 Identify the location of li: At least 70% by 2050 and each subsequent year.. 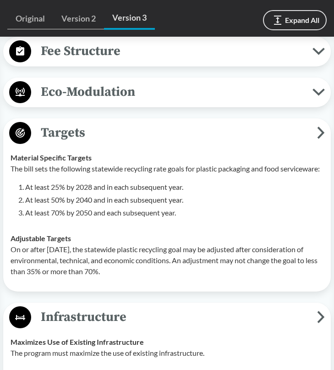
(174, 213).